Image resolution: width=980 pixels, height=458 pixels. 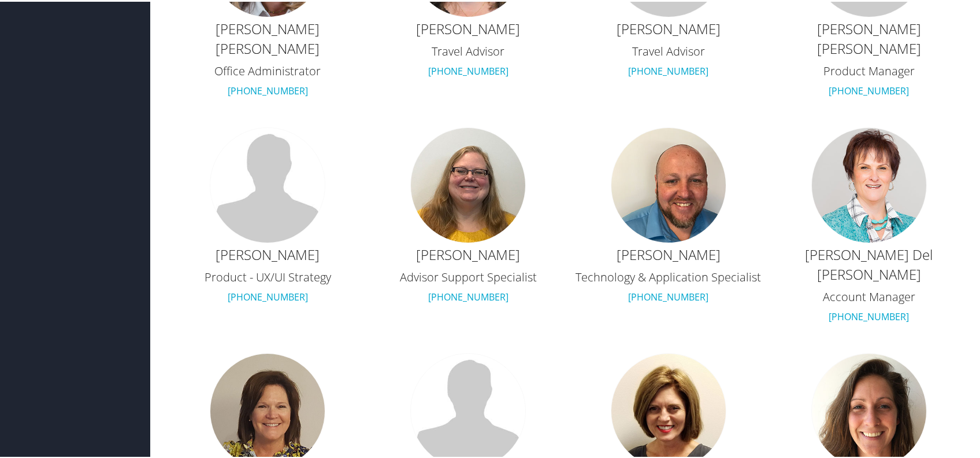 I want to click on h3: Product Manager, so click(x=869, y=70).